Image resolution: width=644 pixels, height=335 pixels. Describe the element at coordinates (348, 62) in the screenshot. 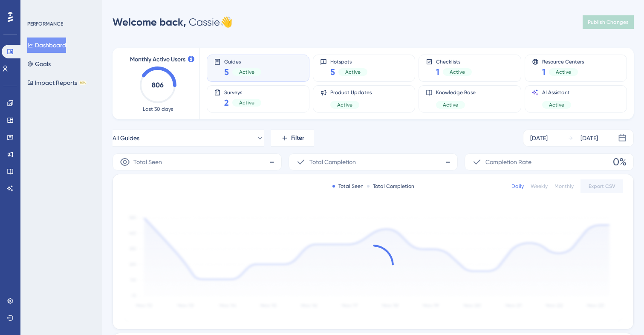

I see `span: Hotspots` at that location.